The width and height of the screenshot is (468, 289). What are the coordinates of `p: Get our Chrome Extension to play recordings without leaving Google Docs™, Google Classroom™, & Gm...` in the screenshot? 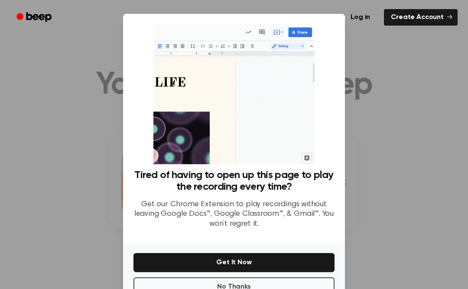 It's located at (234, 215).